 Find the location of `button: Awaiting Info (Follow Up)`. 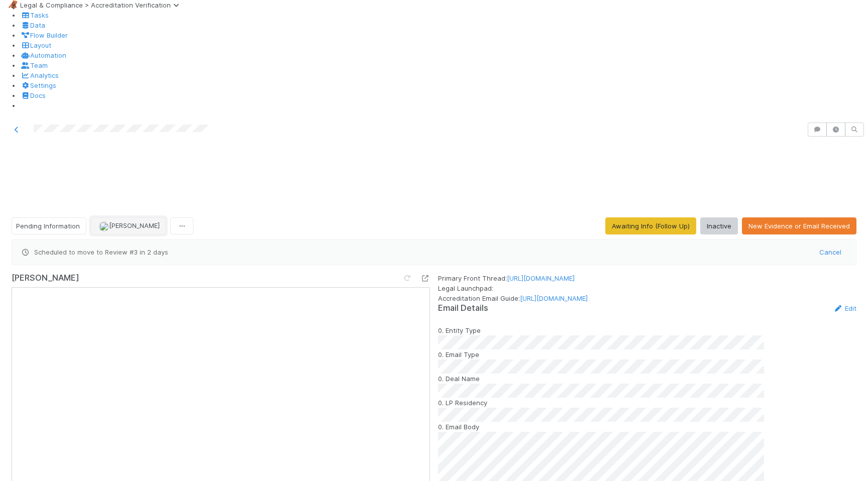

button: Awaiting Info (Follow Up) is located at coordinates (650, 226).